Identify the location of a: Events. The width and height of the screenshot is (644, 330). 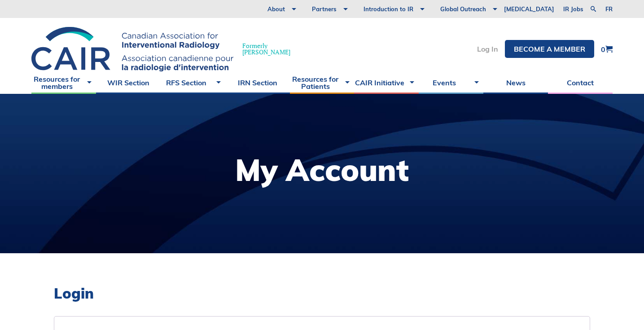
(451, 83).